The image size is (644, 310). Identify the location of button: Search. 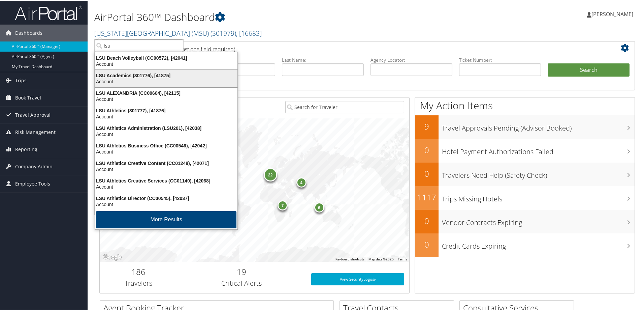
(588, 70).